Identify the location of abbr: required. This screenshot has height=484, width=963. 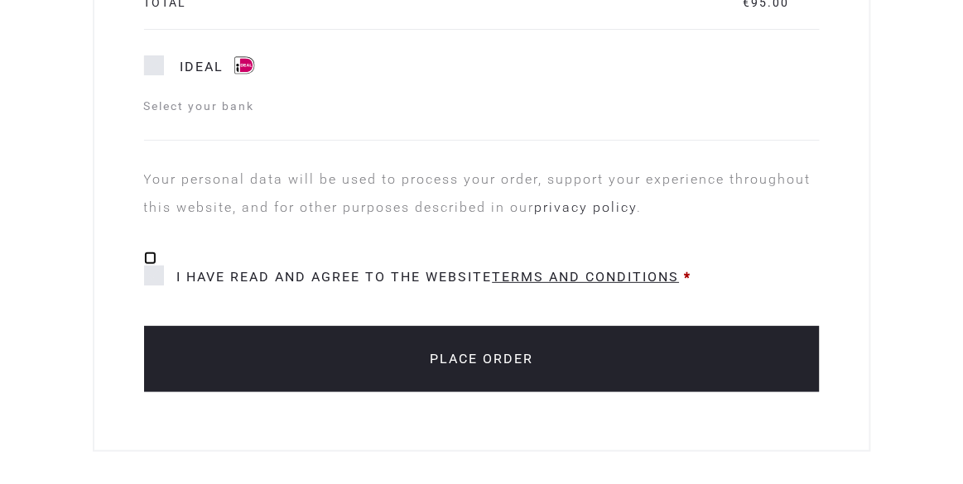
(688, 277).